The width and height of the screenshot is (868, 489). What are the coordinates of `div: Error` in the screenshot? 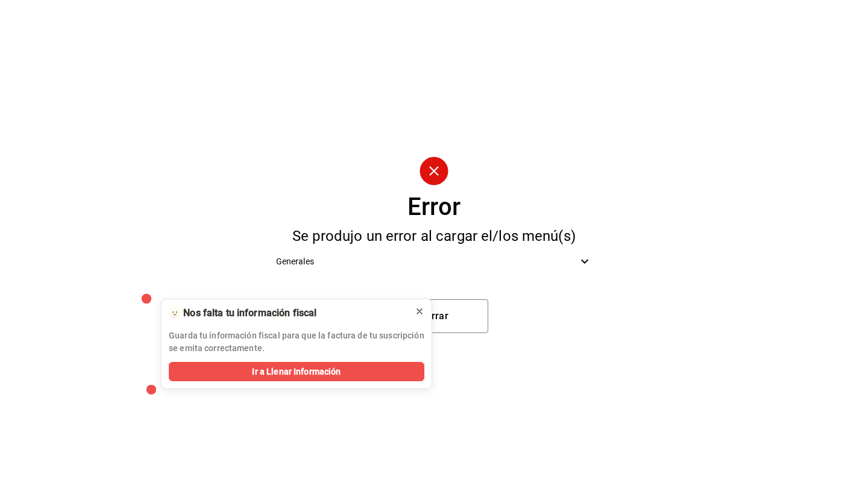 It's located at (434, 207).